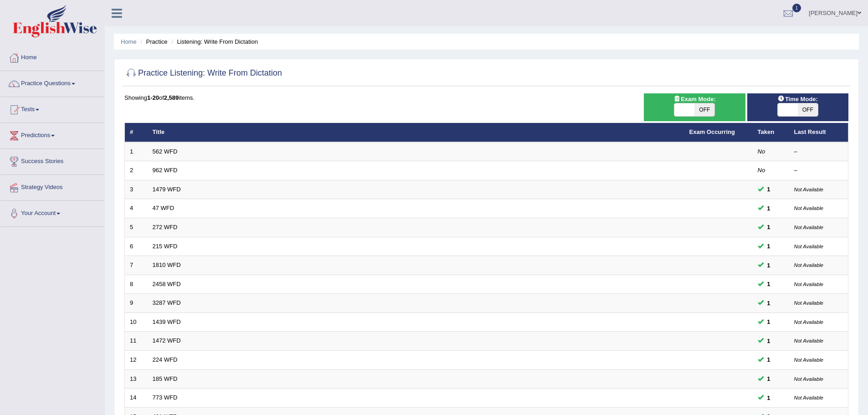  Describe the element at coordinates (171, 97) in the screenshot. I see `b: 2,589` at that location.